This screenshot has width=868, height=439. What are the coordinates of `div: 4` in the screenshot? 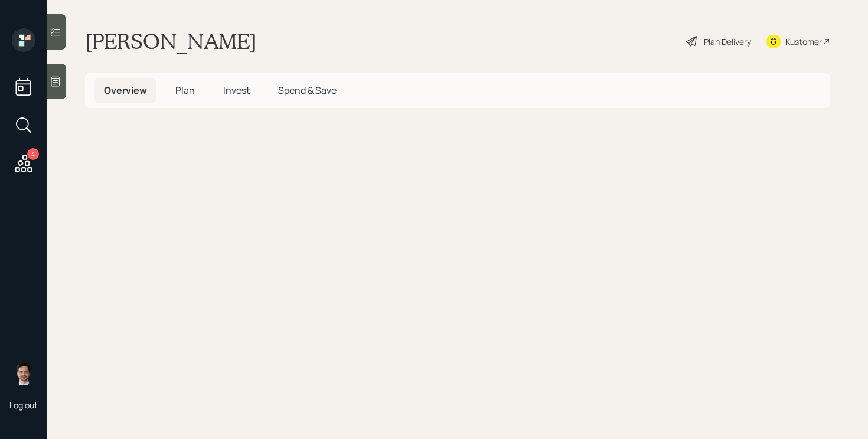 It's located at (33, 154).